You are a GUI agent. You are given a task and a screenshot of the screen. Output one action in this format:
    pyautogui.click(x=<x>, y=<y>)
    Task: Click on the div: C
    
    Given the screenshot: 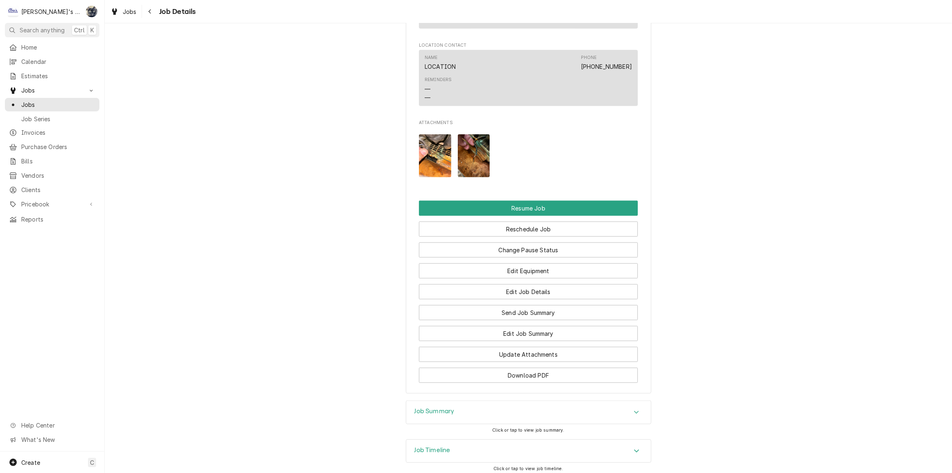 What is the action you would take?
    pyautogui.click(x=13, y=11)
    